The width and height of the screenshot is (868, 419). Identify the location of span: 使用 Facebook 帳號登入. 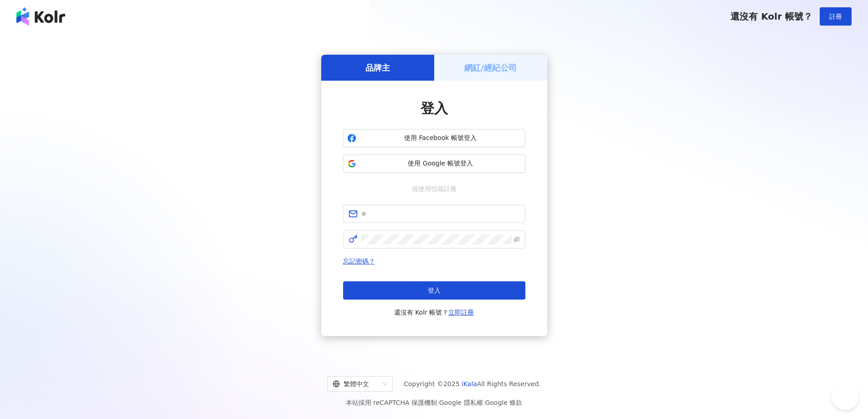
(441, 138).